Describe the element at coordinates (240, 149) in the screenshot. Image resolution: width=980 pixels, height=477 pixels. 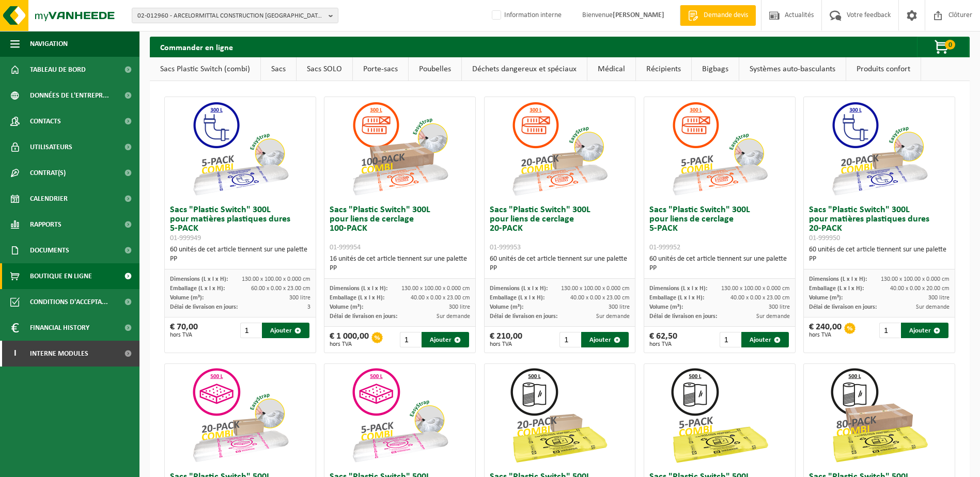
I see `img: 01-999949` at that location.